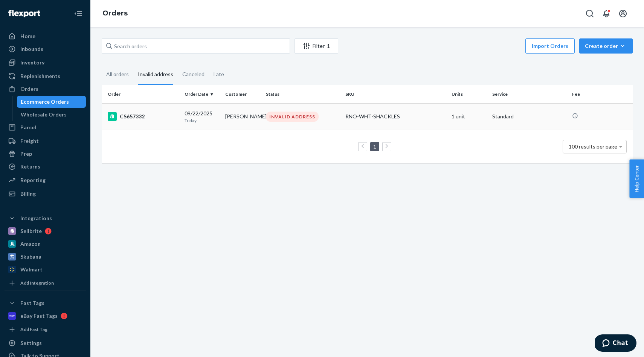 This screenshot has width=644, height=357. What do you see at coordinates (636, 178) in the screenshot?
I see `span: Help Center` at bounding box center [636, 178].